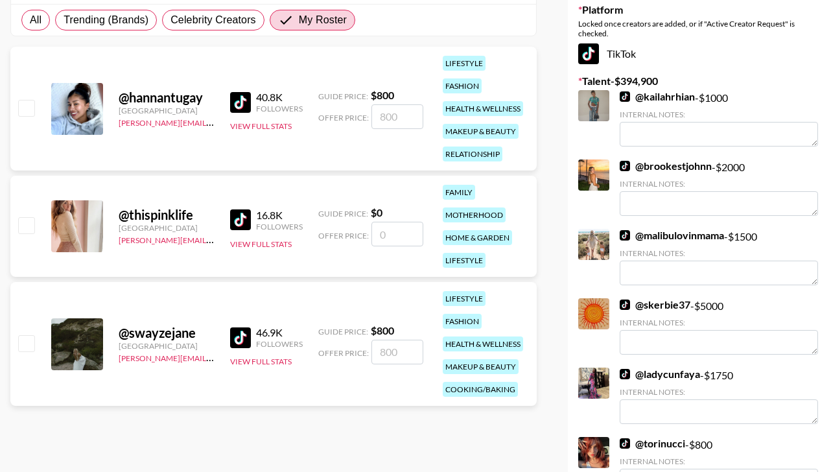 Image resolution: width=831 pixels, height=472 pixels. I want to click on div: relationship, so click(472, 154).